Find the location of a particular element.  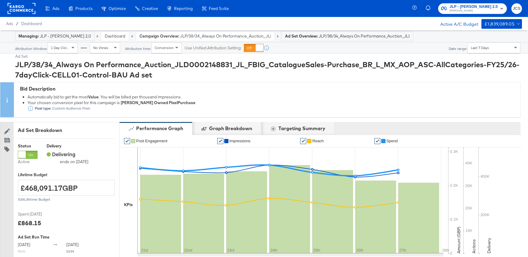

div: Attribution Window: is located at coordinates (31, 49).